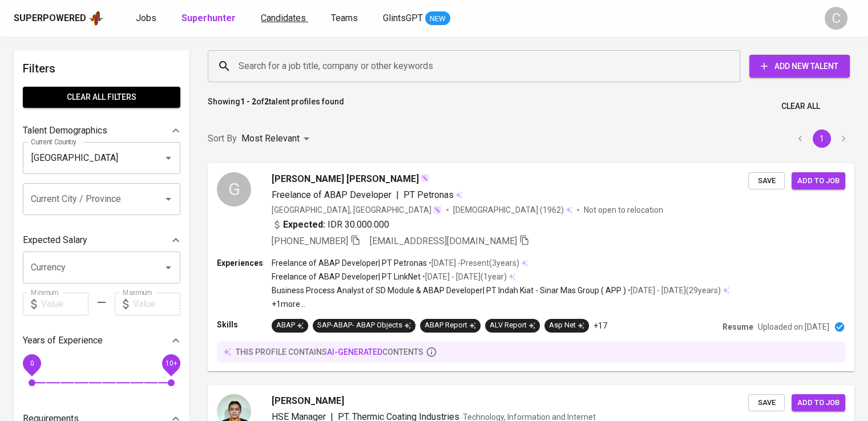 The image size is (868, 421). Describe the element at coordinates (59, 19) in the screenshot. I see `a: Superpoweredapp logo` at that location.